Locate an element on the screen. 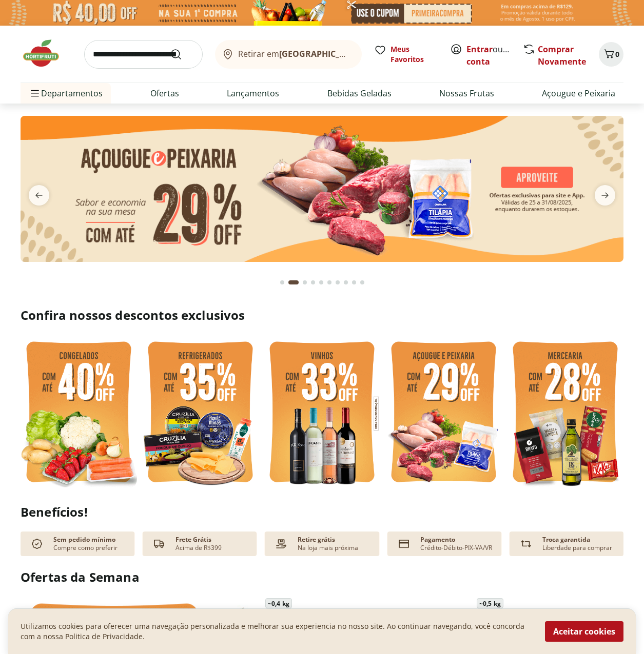  a: Meus Favoritos is located at coordinates (406, 54).